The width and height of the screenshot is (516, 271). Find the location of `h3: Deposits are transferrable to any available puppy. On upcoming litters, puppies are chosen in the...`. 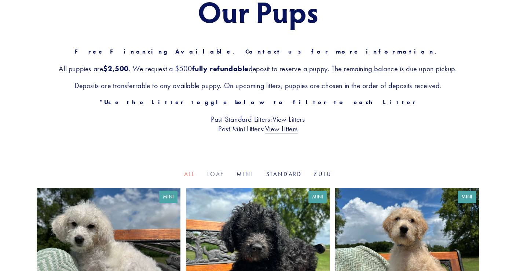

h3: Deposits are transferrable to any available puppy. On upcoming litters, puppies are chosen in the... is located at coordinates (258, 85).